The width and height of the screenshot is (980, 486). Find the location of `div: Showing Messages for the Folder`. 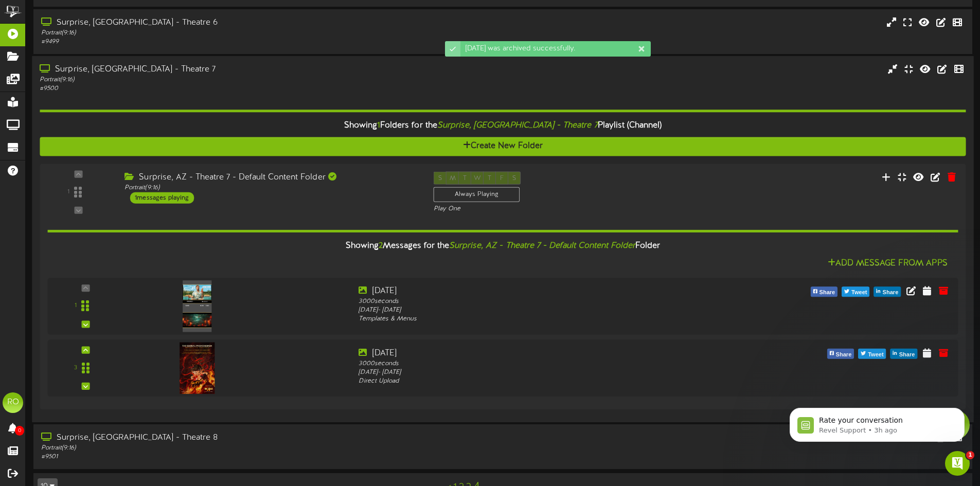

div: Showing Messages for the Folder is located at coordinates (503, 246).